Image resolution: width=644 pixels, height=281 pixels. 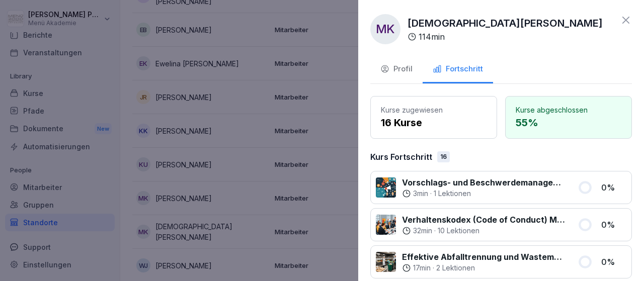 I want to click on div: Fortschritt, so click(x=458, y=69).